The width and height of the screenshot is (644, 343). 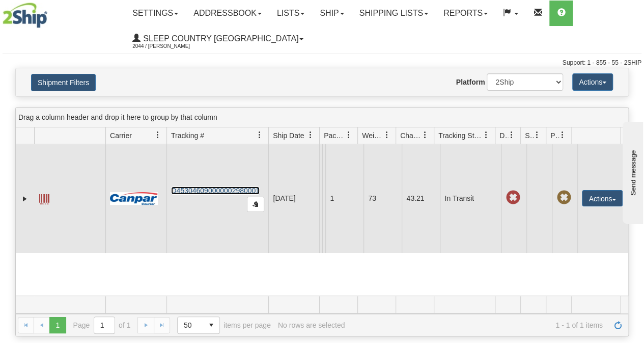 What do you see at coordinates (470, 82) in the screenshot?
I see `label: Platform` at bounding box center [470, 82].